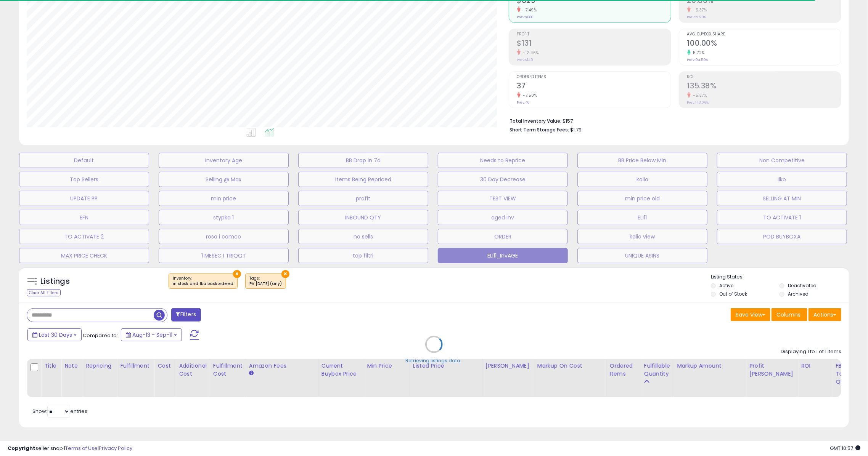  Describe the element at coordinates (539, 130) in the screenshot. I see `b: Short Term Storage Fees:` at that location.